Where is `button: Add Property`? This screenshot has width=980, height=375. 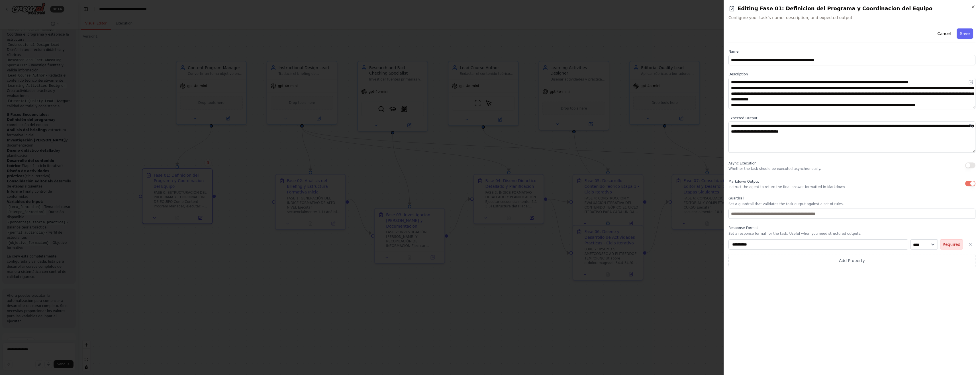
button: Add Property is located at coordinates (852, 260).